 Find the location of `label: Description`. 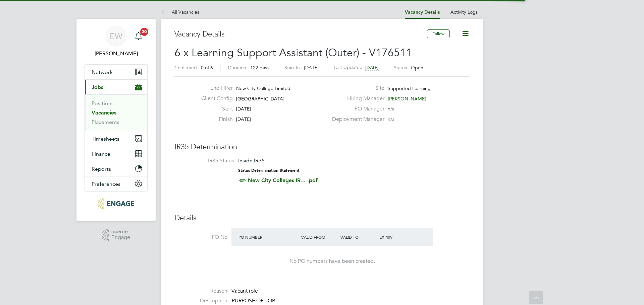

label: Description is located at coordinates (201, 301).